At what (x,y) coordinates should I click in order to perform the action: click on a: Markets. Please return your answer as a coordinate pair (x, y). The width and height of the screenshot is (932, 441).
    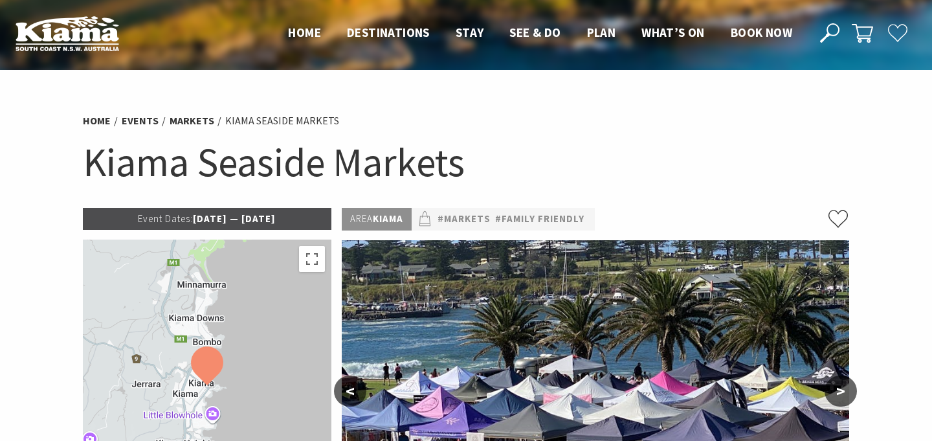
    Looking at the image, I should click on (192, 120).